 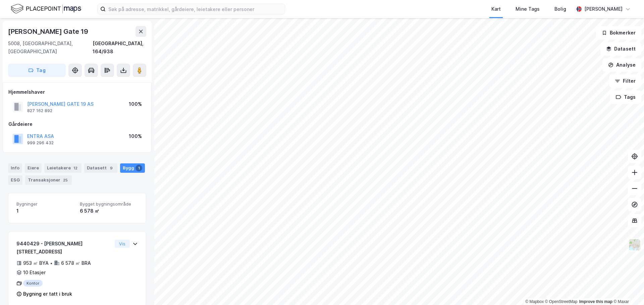 I want to click on div: ESG, so click(x=15, y=180).